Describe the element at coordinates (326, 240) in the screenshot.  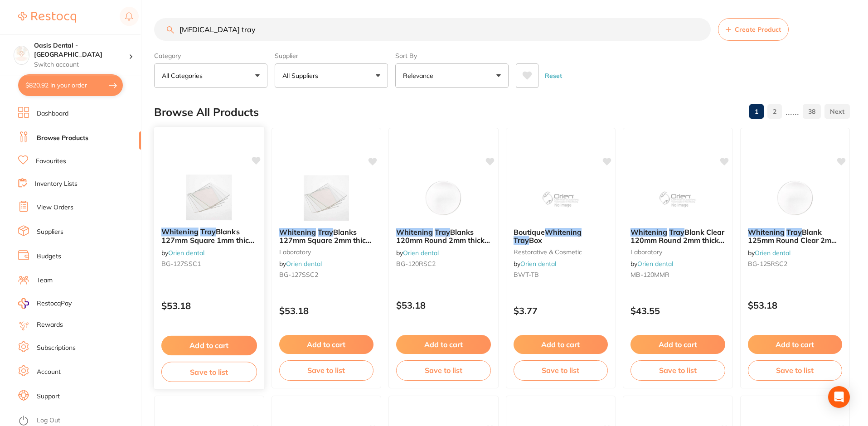
I see `span: Blanks 127mm Square 2mm thick, Pack of 10` at that location.